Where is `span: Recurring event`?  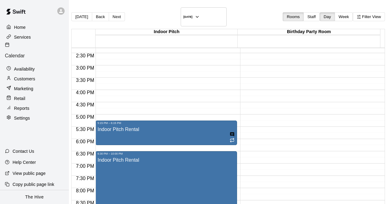 span: Recurring event is located at coordinates (232, 141).